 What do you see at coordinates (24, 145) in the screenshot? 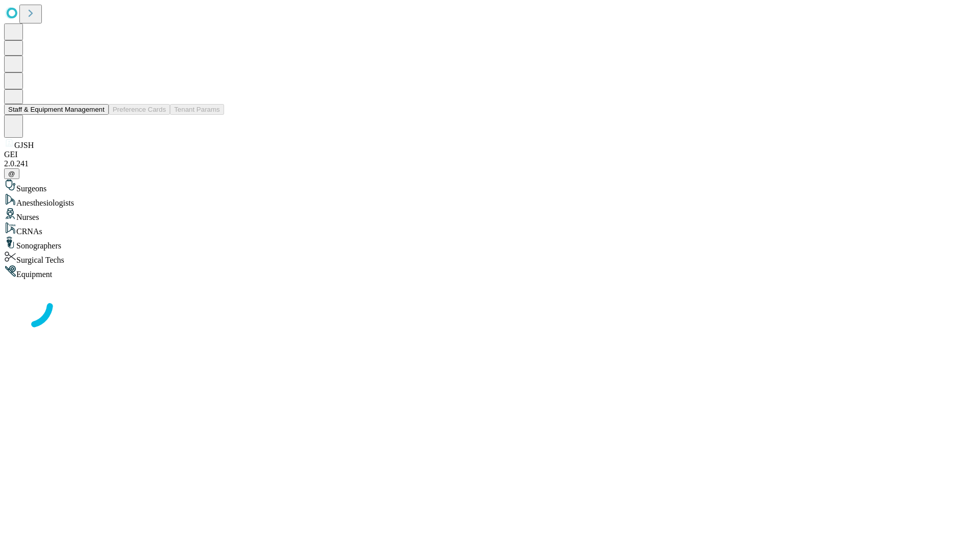
I see `span: GJSH` at bounding box center [24, 145].